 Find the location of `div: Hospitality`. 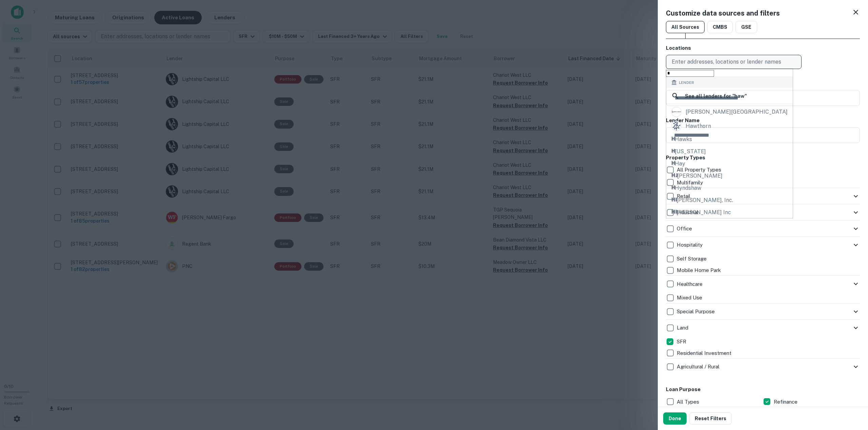

div: Hospitality is located at coordinates (762, 245).